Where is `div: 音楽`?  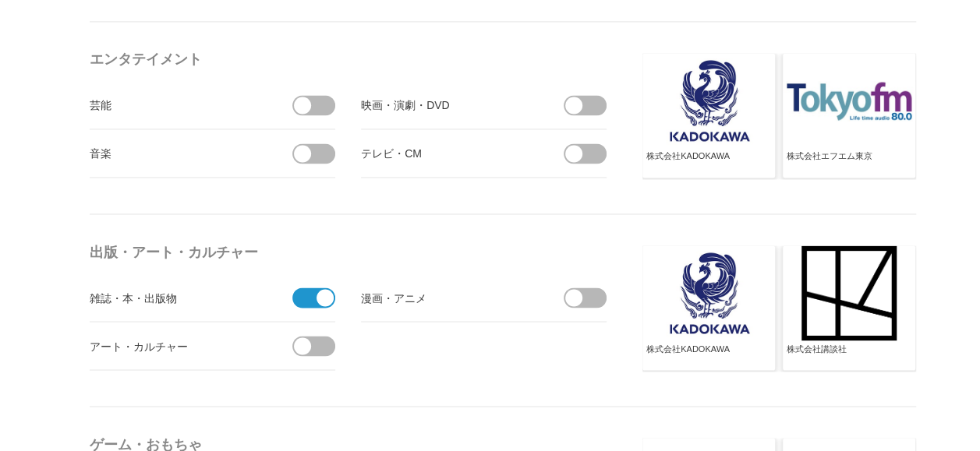
div: 音楽 is located at coordinates (177, 152).